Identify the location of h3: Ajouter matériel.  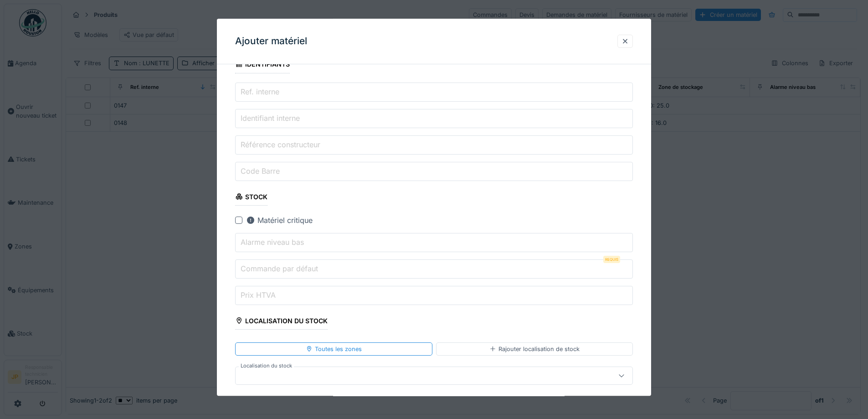
(271, 41).